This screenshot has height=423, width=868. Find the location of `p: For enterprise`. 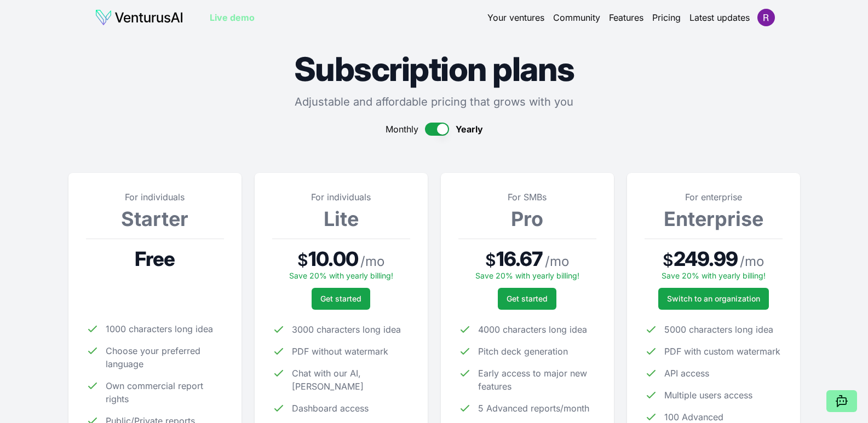

p: For enterprise is located at coordinates (714, 197).